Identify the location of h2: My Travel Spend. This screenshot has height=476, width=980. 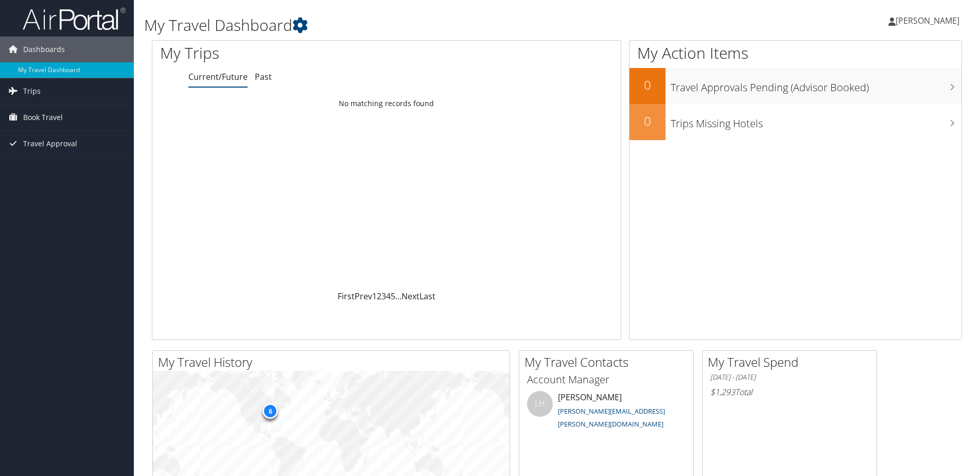
(792, 362).